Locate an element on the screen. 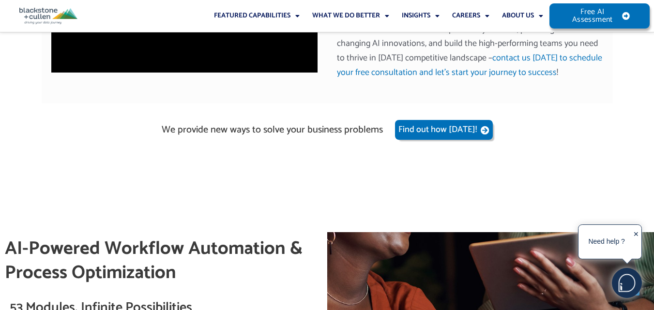  span: Free AI Assessment is located at coordinates (593, 16).